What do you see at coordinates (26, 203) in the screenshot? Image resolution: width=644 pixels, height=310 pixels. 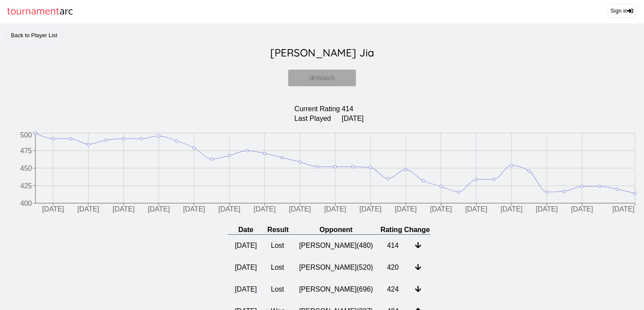 I see `tspan: 400` at bounding box center [26, 203].